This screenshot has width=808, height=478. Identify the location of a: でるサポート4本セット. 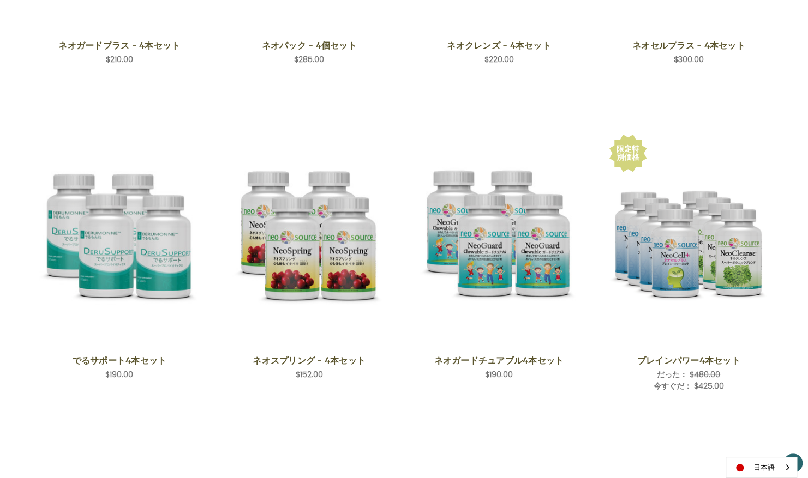
(119, 361).